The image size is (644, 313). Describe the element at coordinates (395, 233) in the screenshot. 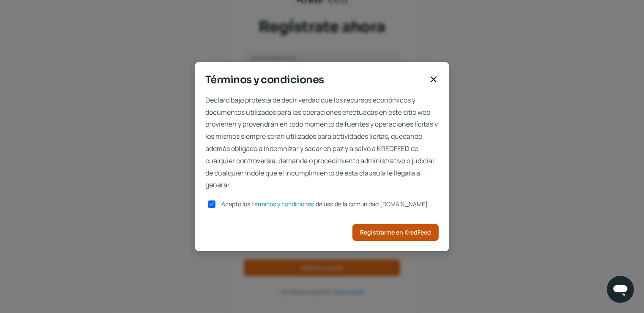

I see `span: Registrarme en KredFeed` at that location.